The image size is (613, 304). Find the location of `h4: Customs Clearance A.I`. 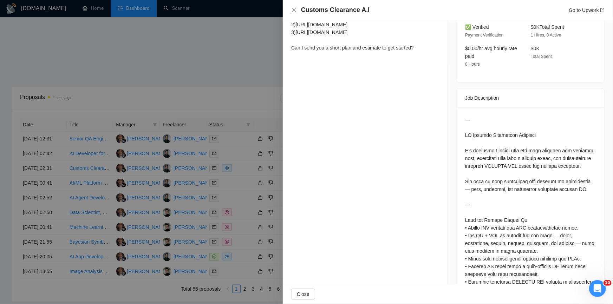

h4: Customs Clearance A.I is located at coordinates (335, 10).